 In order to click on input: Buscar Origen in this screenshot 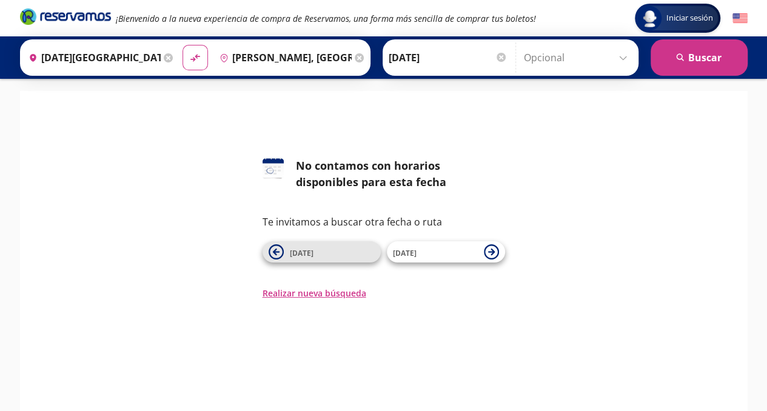, I will do `click(92, 58)`.